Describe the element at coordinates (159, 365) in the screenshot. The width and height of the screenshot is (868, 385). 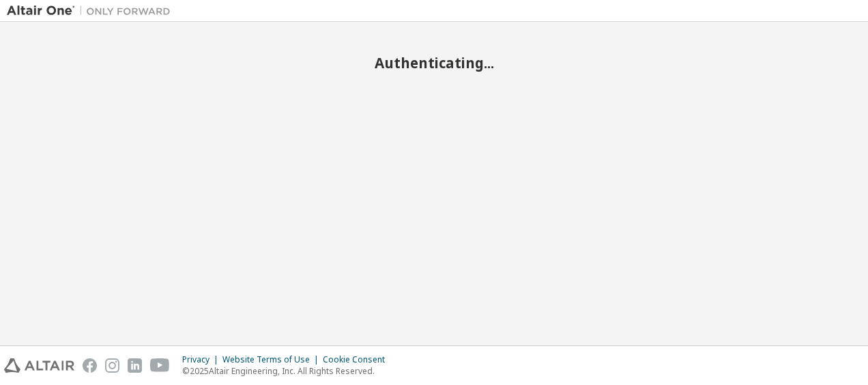
I see `img: youtube.svg` at that location.